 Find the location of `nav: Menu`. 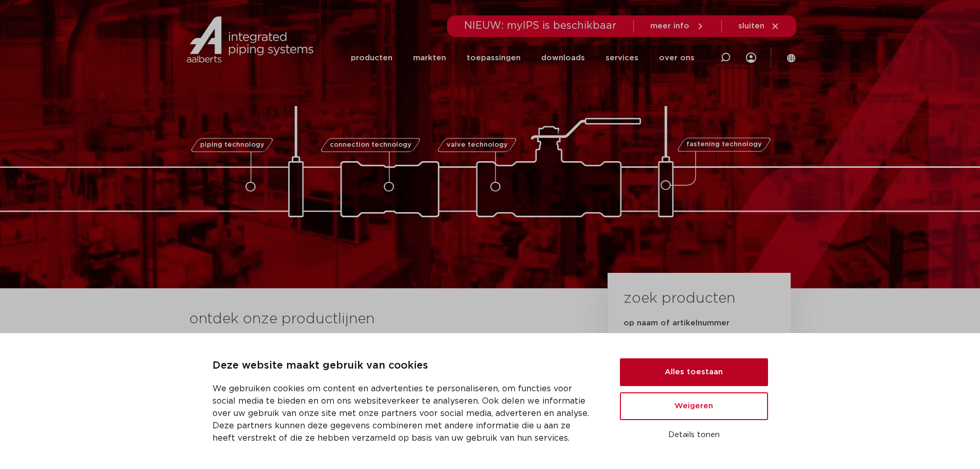

nav: Menu is located at coordinates (523, 58).